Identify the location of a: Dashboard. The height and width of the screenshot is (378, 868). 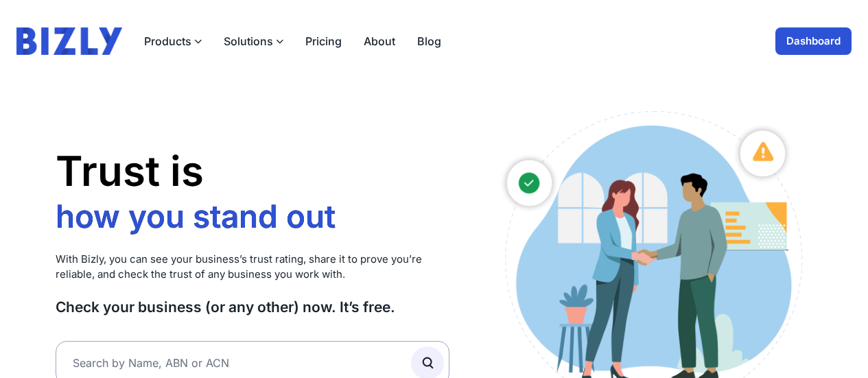
(813, 41).